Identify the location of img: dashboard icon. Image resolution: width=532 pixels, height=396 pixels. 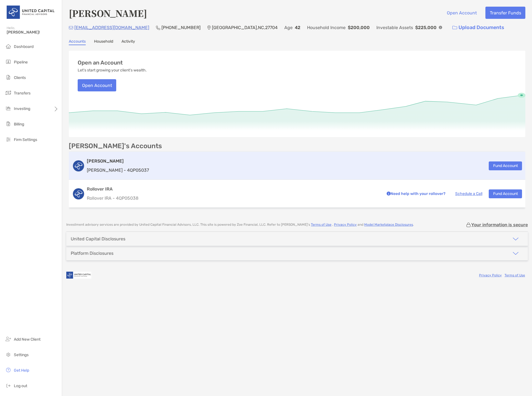
(9, 46).